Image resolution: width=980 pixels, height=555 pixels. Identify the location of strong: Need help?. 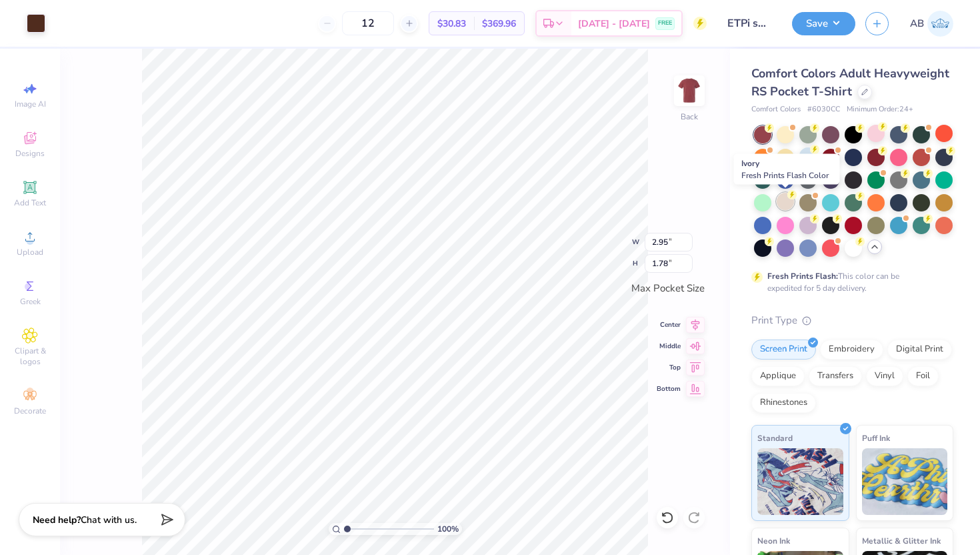
(57, 520).